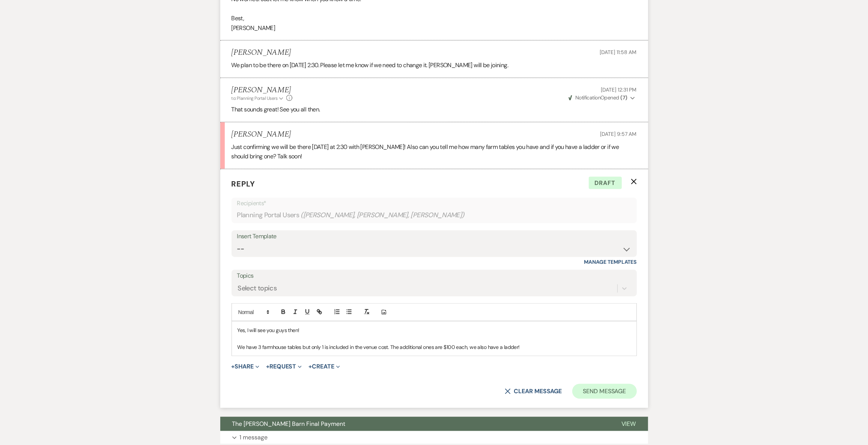 The image size is (868, 445). I want to click on button: Request, so click(284, 366).